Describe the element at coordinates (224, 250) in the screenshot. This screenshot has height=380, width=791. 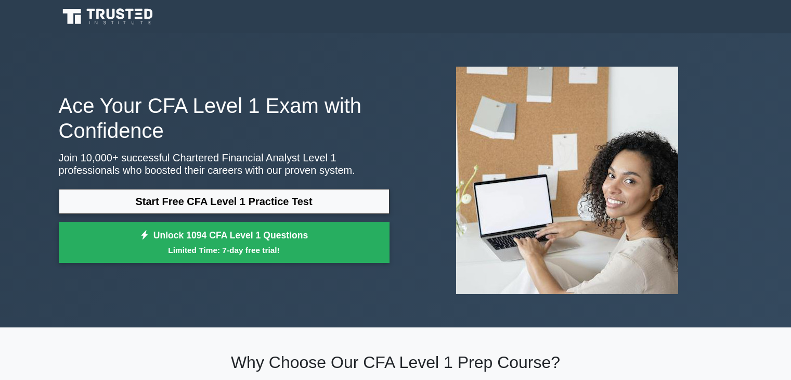
I see `small: Limited Time: 7-day free trial!` at that location.